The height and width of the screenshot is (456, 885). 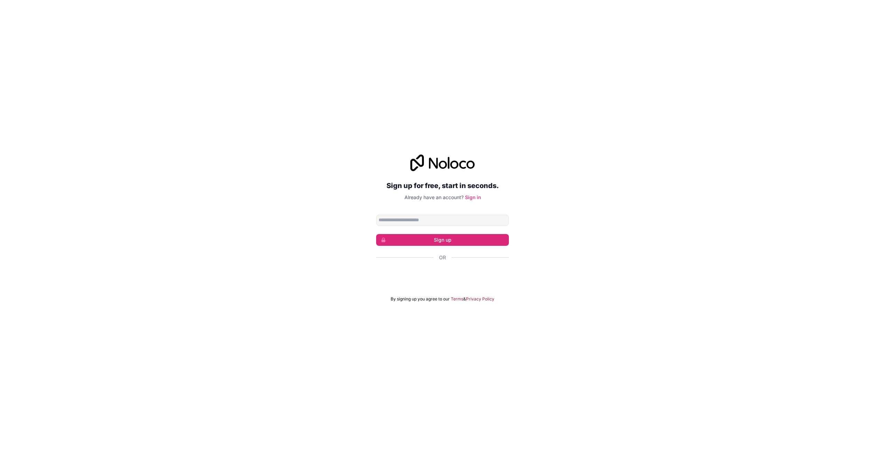 I want to click on button: Sign up, so click(x=442, y=240).